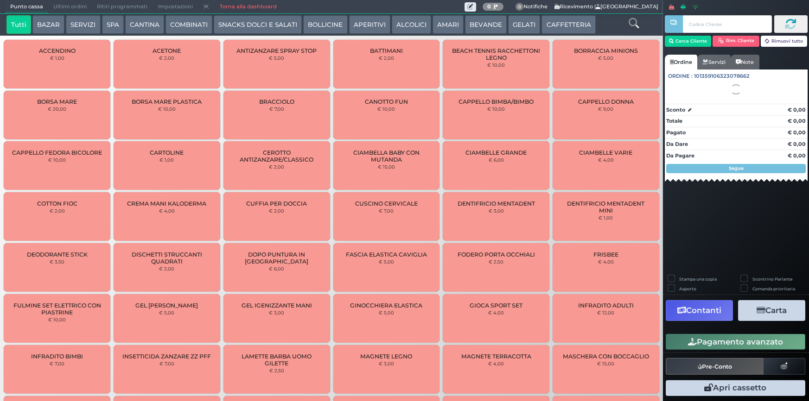 This screenshot has height=401, width=809. I want to click on button: Rimuovi tutto, so click(784, 41).